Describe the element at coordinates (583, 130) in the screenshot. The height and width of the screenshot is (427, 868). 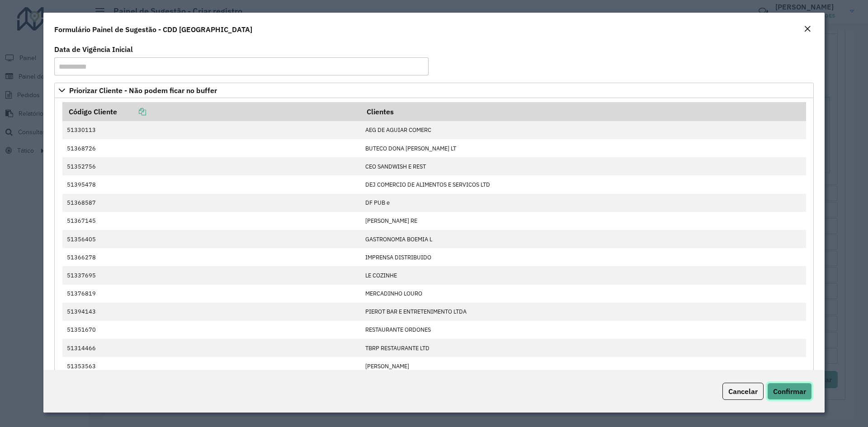
I see `td: AEG DE AGUIAR COMERC` at that location.